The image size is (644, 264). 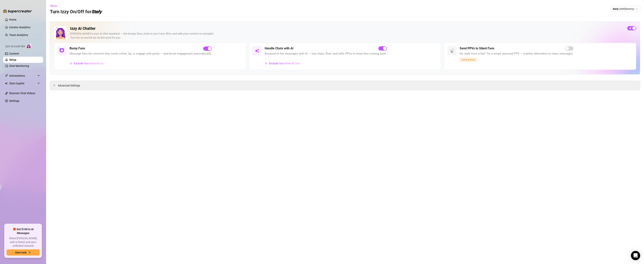 I want to click on a: Content, so click(x=14, y=53).